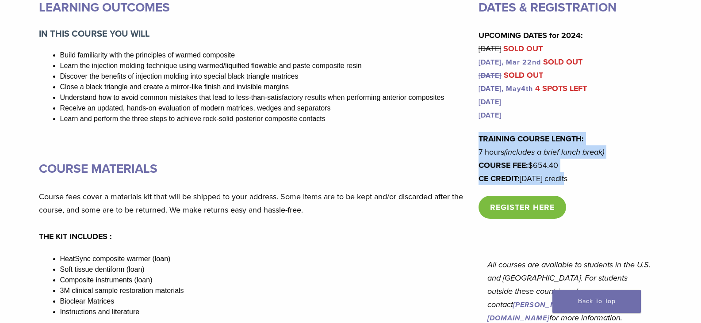  I want to click on li: Discover the benefits of injection molding into special black triangle matrices, so click(264, 76).